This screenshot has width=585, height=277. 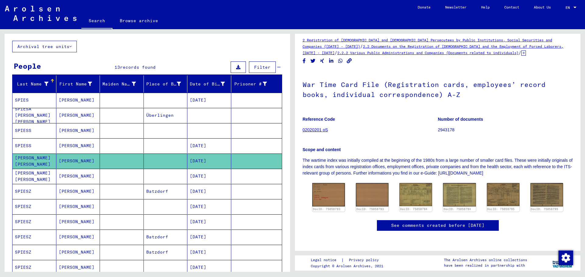 I want to click on span: Filter, so click(x=262, y=67).